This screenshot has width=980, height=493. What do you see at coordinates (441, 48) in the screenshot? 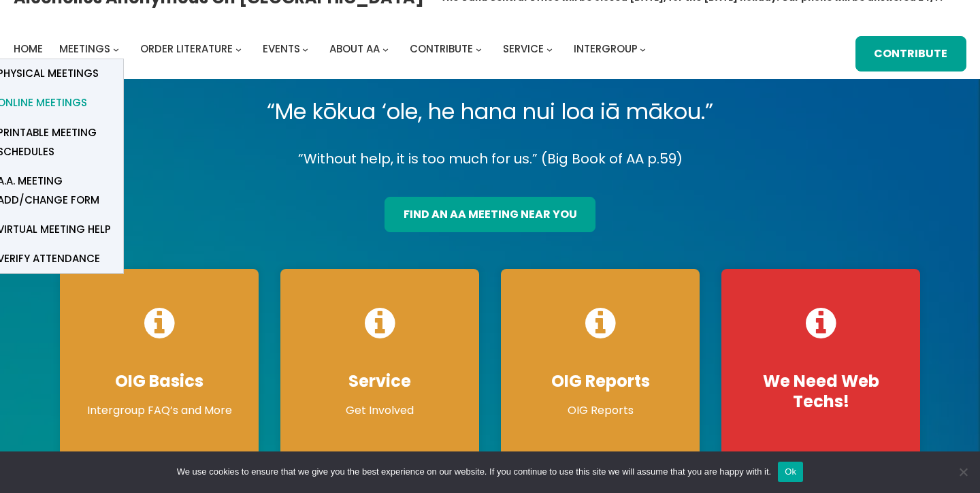
I see `span: Contribute` at bounding box center [441, 48].